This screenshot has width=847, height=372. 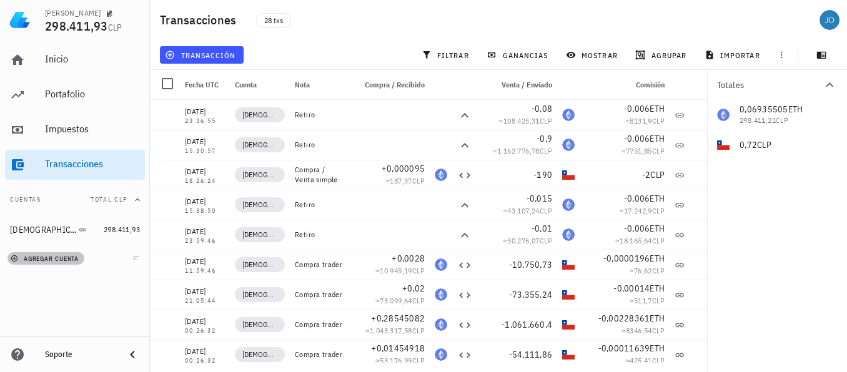 I want to click on a: Inicio, so click(x=75, y=60).